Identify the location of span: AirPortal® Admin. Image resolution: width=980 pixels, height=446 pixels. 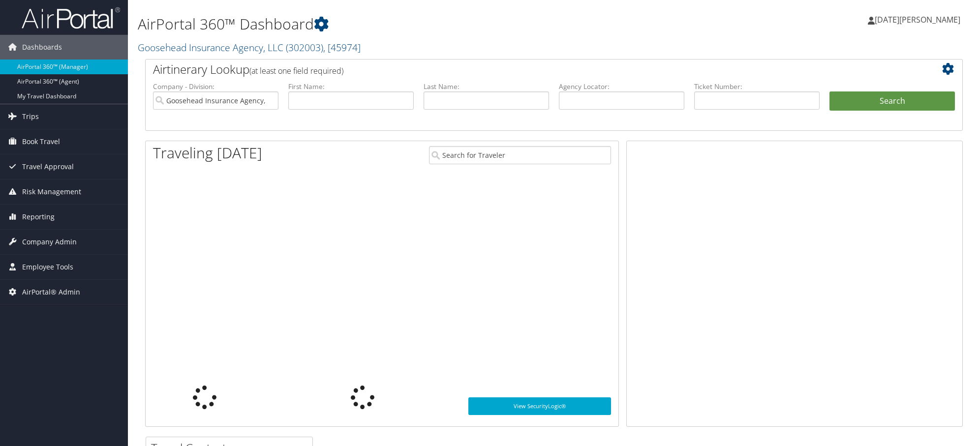
(51, 292).